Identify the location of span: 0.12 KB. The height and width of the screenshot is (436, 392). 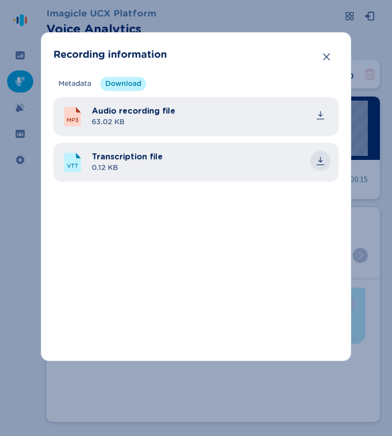
(127, 168).